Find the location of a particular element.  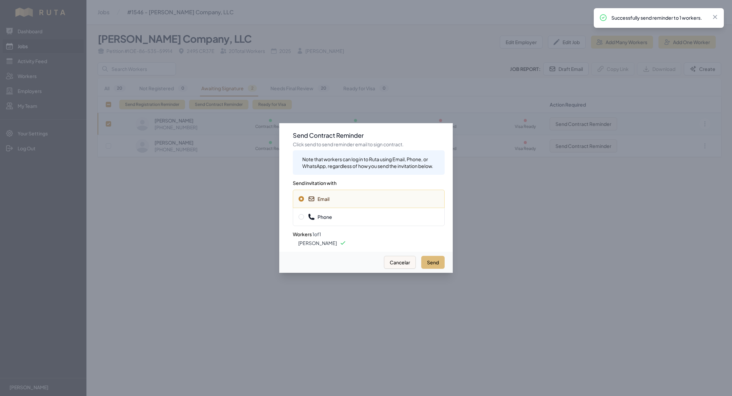

h3: Workers is located at coordinates (369, 232).